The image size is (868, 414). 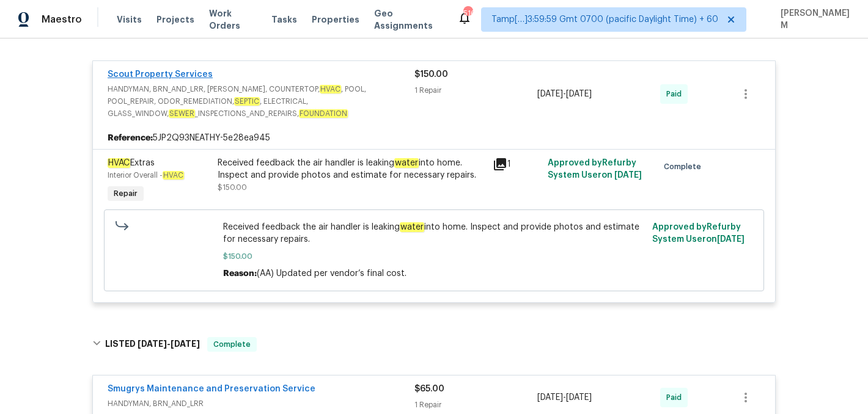 What do you see at coordinates (517, 164) in the screenshot?
I see `div: 1` at bounding box center [517, 164].